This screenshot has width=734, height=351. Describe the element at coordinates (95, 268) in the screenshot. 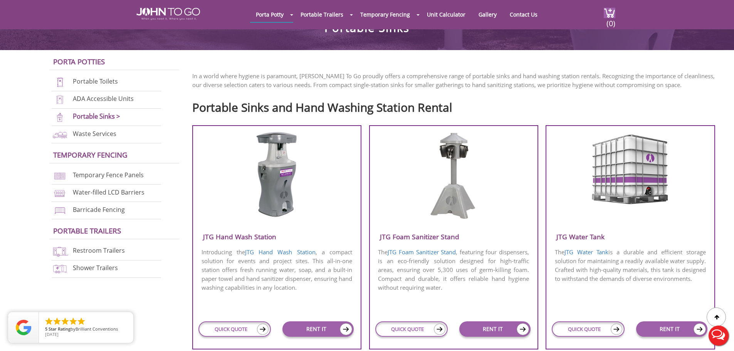

I see `a: Shower Trailers` at that location.